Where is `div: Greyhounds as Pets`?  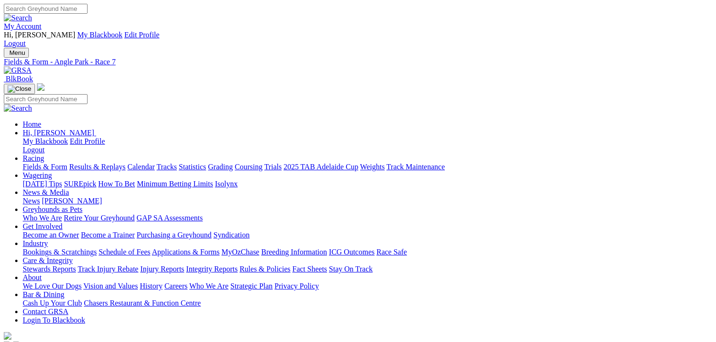
div: Greyhounds as Pets is located at coordinates (367, 218).